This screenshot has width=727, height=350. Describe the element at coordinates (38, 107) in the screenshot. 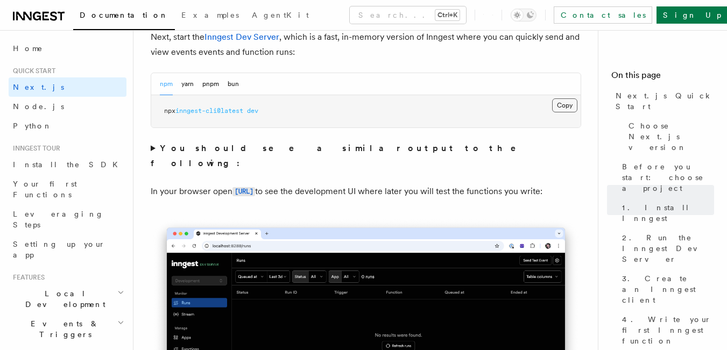

I see `span: Node.js` at that location.